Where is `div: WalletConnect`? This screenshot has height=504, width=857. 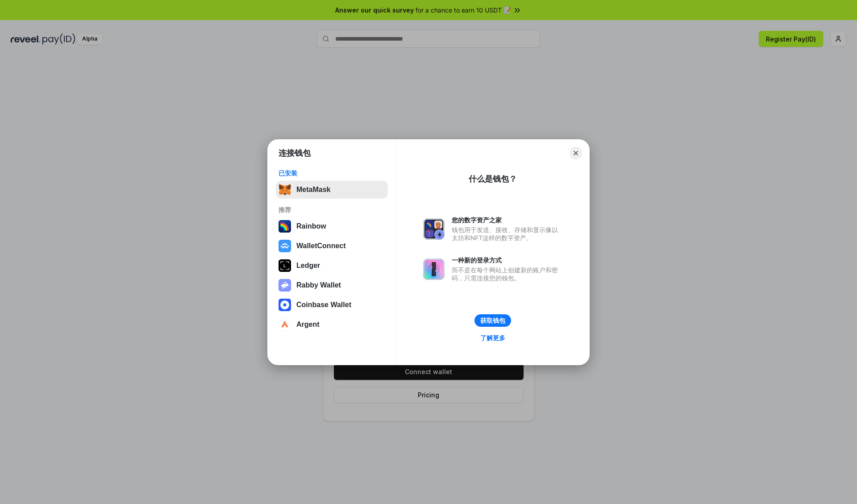 div: WalletConnect is located at coordinates (320, 246).